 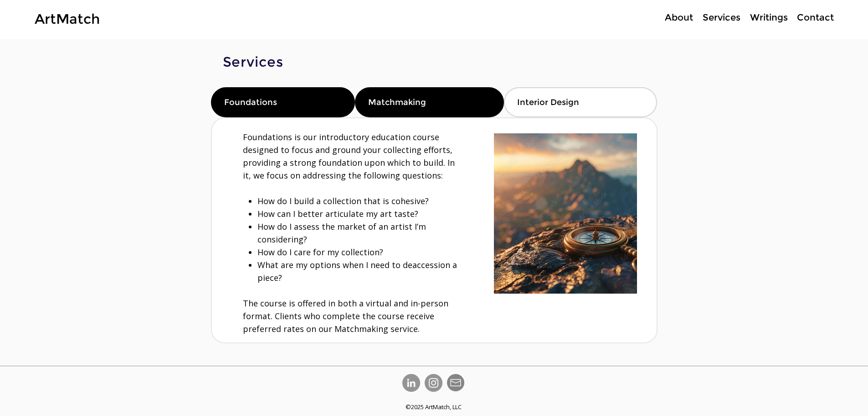 I want to click on span: What are my options when I need to deaccession a piece?, so click(x=357, y=271).